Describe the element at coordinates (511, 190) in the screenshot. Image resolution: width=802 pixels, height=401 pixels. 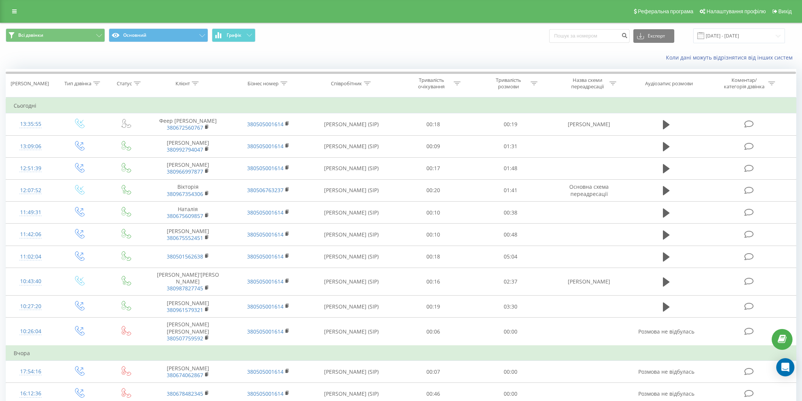
I see `td: 01:41` at that location.